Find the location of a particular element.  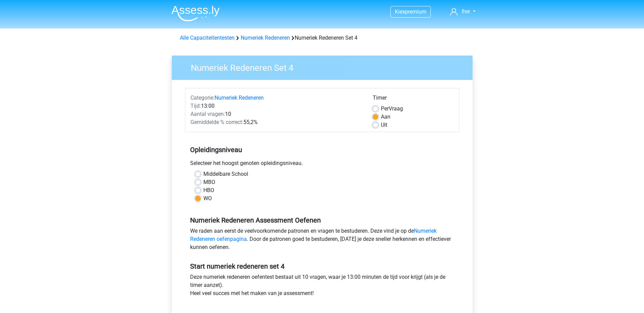

a: Kiespremium is located at coordinates (410, 12).